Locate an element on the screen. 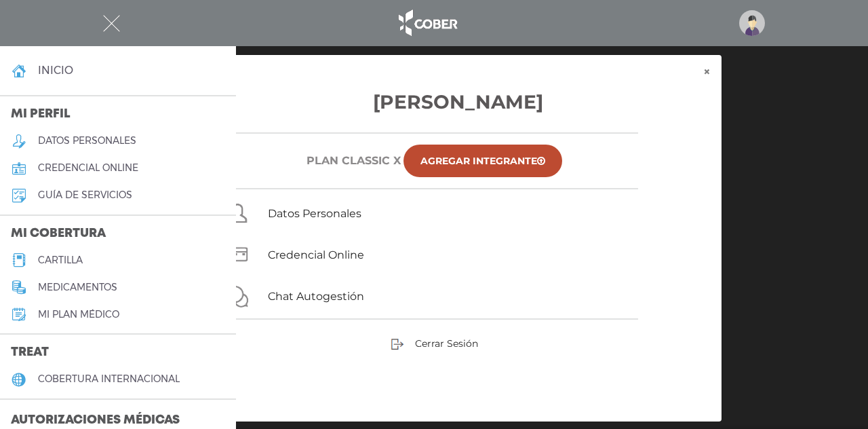 The width and height of the screenshot is (868, 429). img: Cober_menu-close-white.svg is located at coordinates (112, 23).